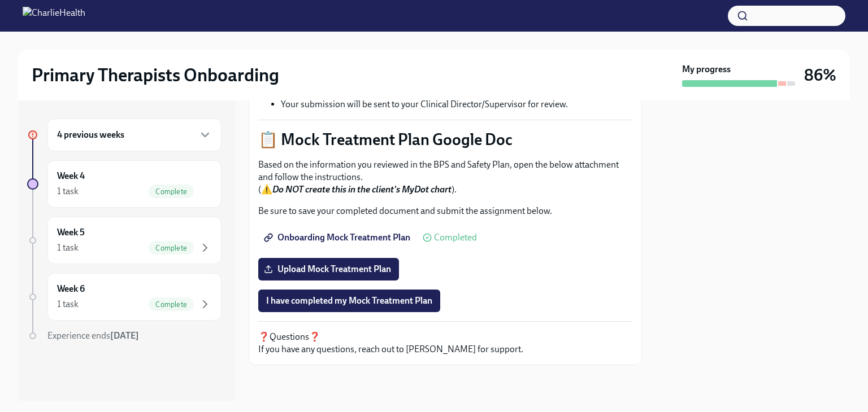 The height and width of the screenshot is (412, 868). I want to click on a: Week 51 taskComplete, so click(124, 240).